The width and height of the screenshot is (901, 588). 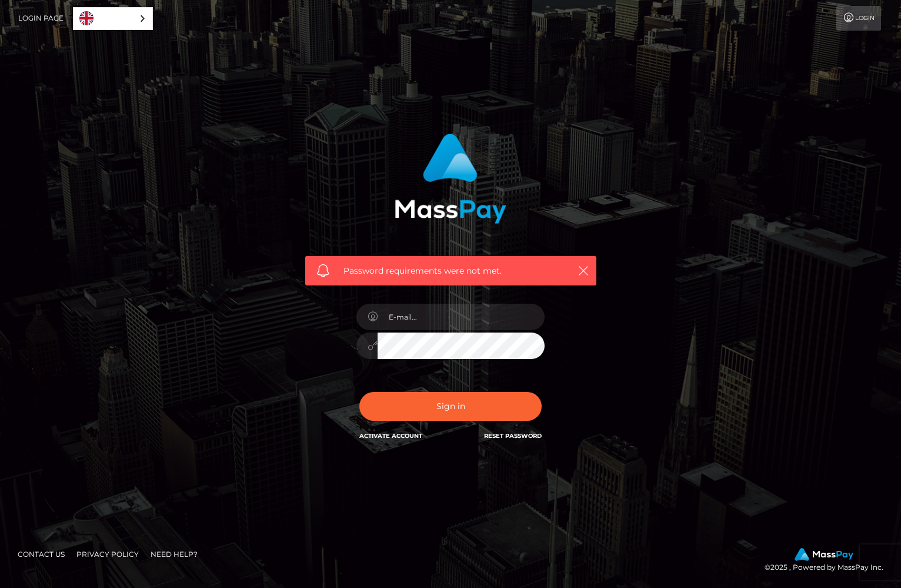 What do you see at coordinates (113, 18) in the screenshot?
I see `a: English` at bounding box center [113, 18].